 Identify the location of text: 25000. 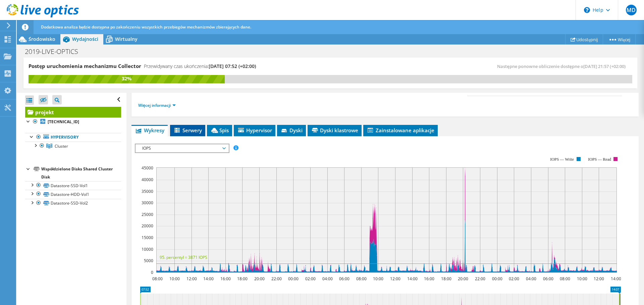
(147, 214).